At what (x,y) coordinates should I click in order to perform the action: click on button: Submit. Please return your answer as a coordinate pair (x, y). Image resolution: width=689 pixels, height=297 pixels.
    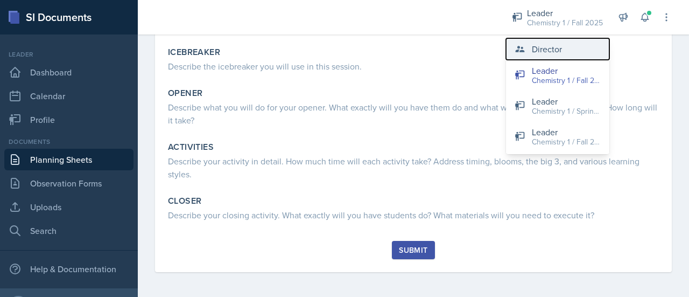
    Looking at the image, I should click on (413, 250).